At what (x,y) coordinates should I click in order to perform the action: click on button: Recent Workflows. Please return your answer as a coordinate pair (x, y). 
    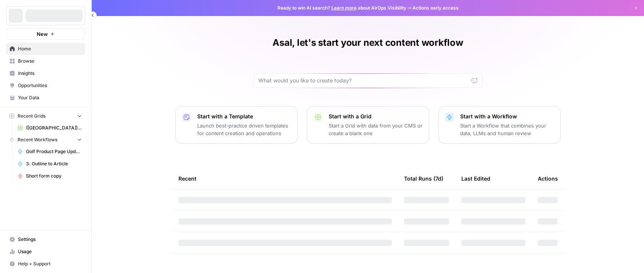
    Looking at the image, I should click on (46, 140).